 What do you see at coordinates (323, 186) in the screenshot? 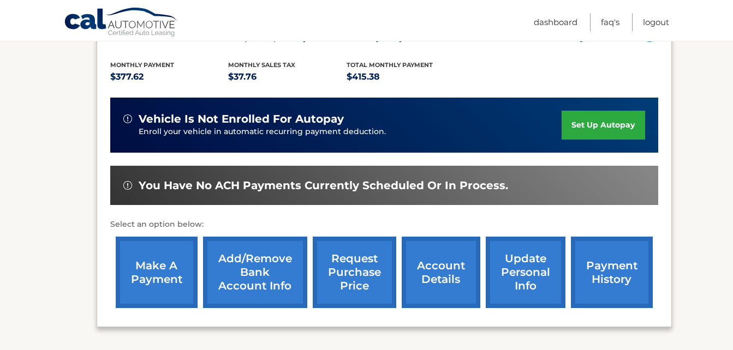
I see `span: You have no ACH payments currently scheduled or in process.` at bounding box center [323, 186].